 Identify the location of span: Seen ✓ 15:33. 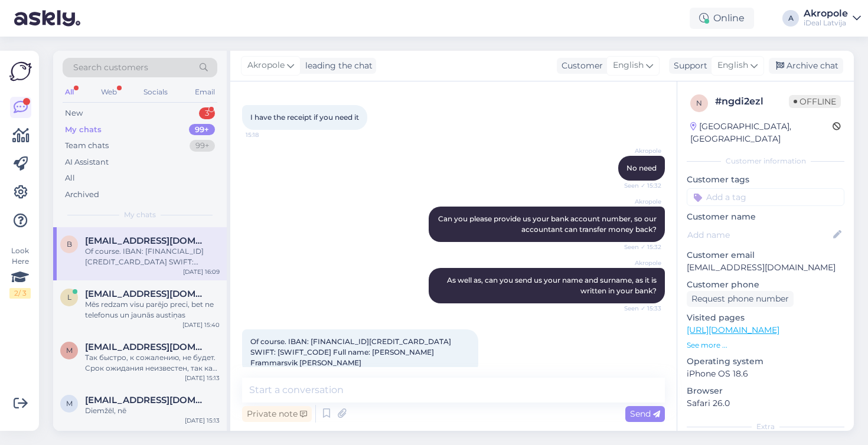
(639, 308).